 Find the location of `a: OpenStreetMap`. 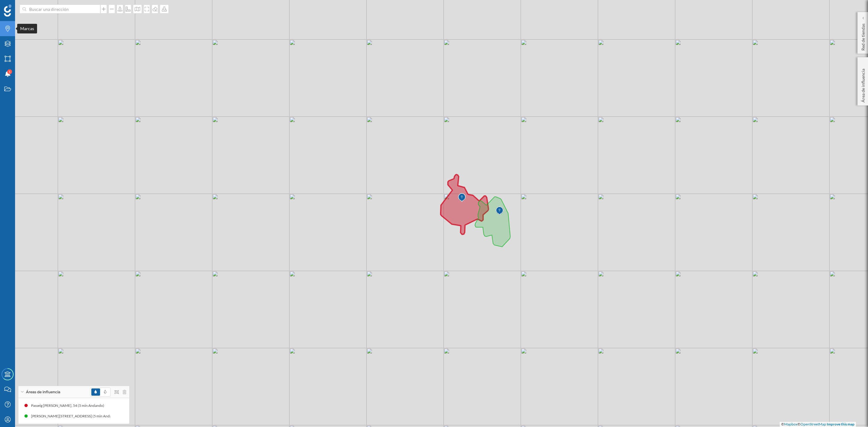

a: OpenStreetMap is located at coordinates (813, 424).